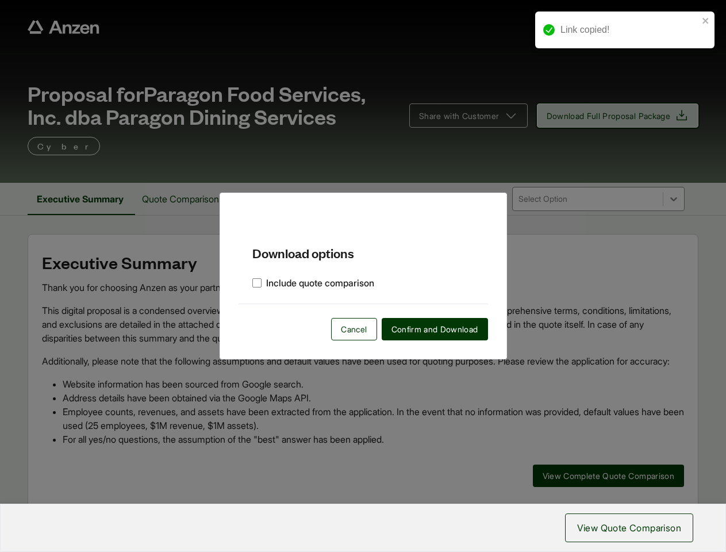  What do you see at coordinates (629, 528) in the screenshot?
I see `a: View Quote Comparison` at bounding box center [629, 528].